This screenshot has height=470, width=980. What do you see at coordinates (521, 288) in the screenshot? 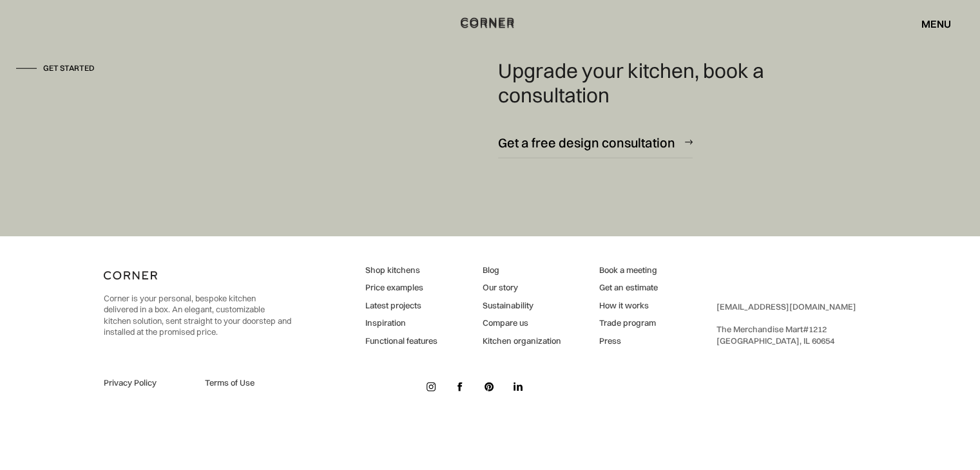
I see `a: Our story` at bounding box center [521, 288].